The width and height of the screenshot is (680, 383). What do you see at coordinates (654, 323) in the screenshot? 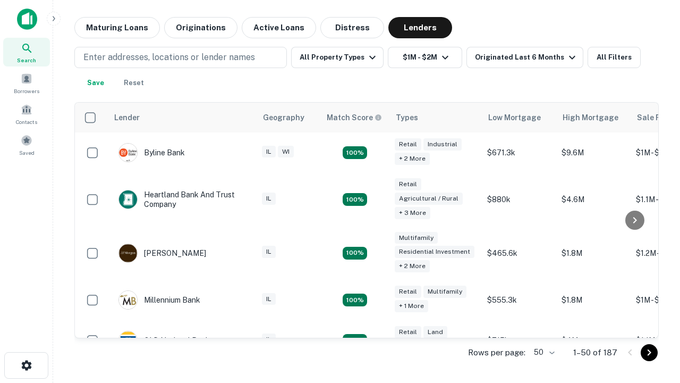
I see `div: Chat Widget` at bounding box center [654, 323].